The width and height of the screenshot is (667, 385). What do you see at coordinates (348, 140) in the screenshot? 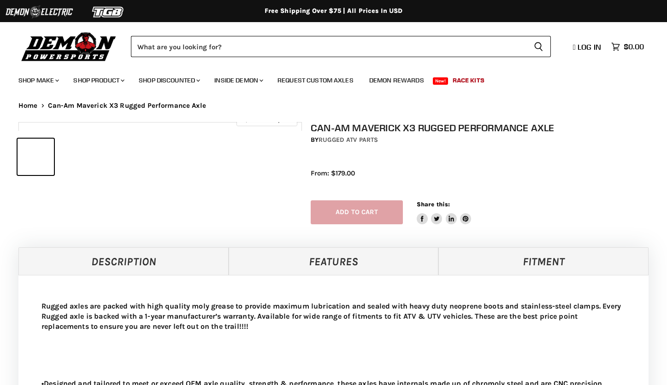
I see `a: Rugged ATV Parts` at bounding box center [348, 140].